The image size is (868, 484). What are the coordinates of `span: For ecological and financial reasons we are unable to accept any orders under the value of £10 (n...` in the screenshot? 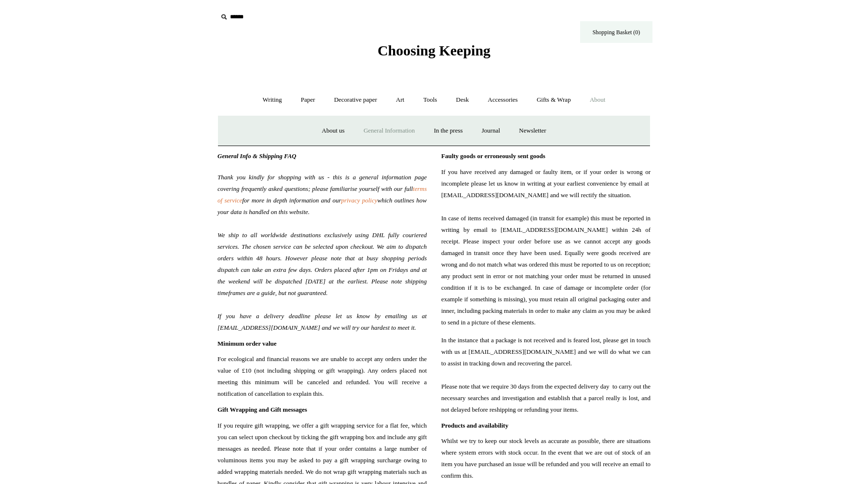 It's located at (322, 377).